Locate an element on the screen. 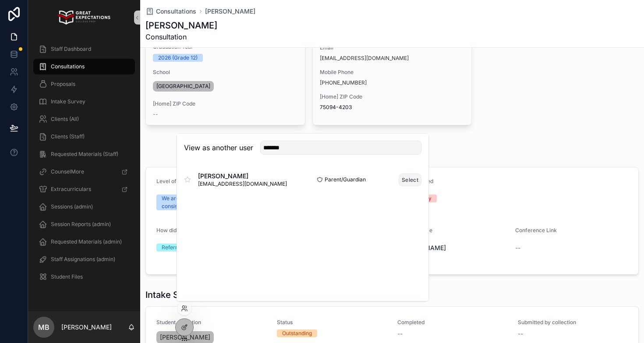  span: Consultation is located at coordinates (181, 37).